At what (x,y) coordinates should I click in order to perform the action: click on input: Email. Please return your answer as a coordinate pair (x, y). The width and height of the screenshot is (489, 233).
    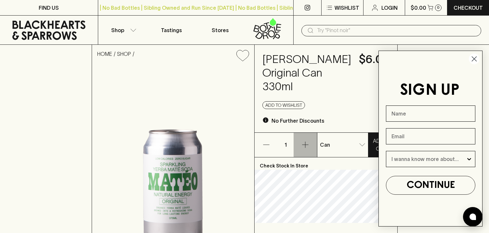
    Looking at the image, I should click on (430, 136).